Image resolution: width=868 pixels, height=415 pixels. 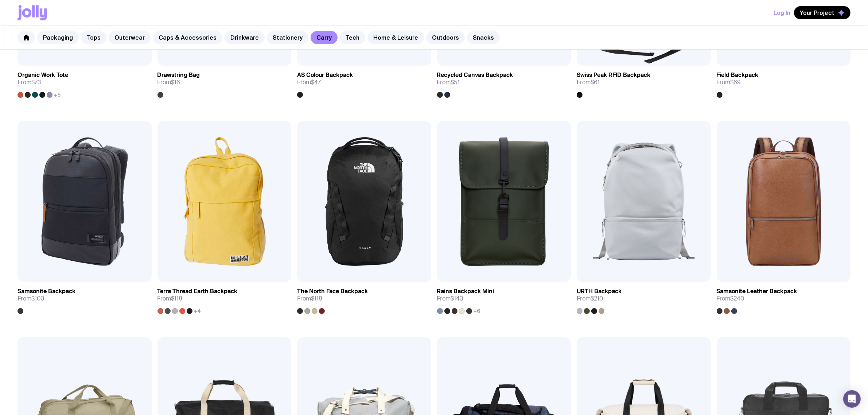 What do you see at coordinates (483, 38) in the screenshot?
I see `a: Snacks` at bounding box center [483, 38].